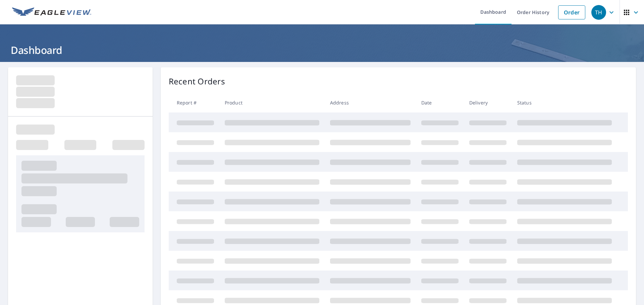  What do you see at coordinates (197, 81) in the screenshot?
I see `p: Recent Orders` at bounding box center [197, 81].